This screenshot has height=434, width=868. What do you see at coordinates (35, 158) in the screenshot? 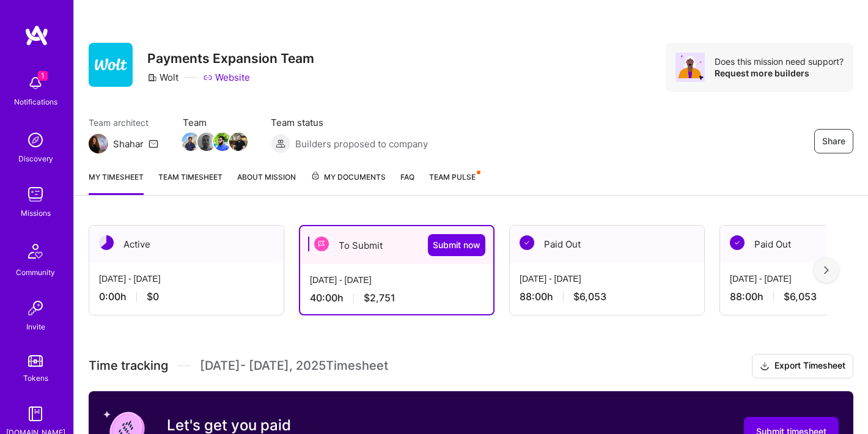
I see `div: Discovery` at bounding box center [35, 158].